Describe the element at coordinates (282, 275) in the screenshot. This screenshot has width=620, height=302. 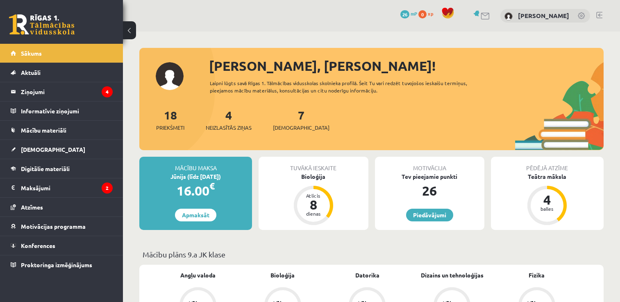
I see `a: Bioloģija` at that location.